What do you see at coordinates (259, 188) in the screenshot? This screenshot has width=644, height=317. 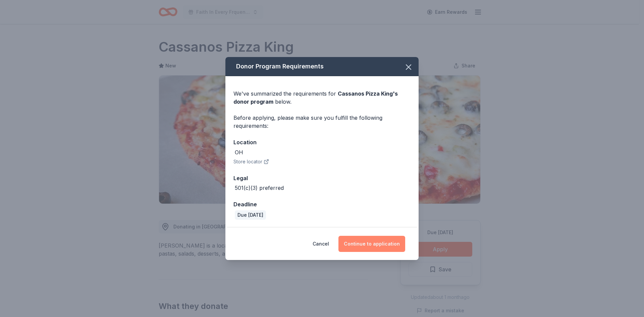 I see `div: 501(c)(3) preferred` at bounding box center [259, 188].